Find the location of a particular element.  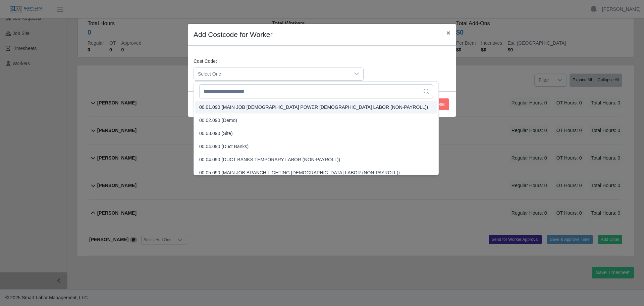

li: 00.03.090 (Site) is located at coordinates (316, 133).